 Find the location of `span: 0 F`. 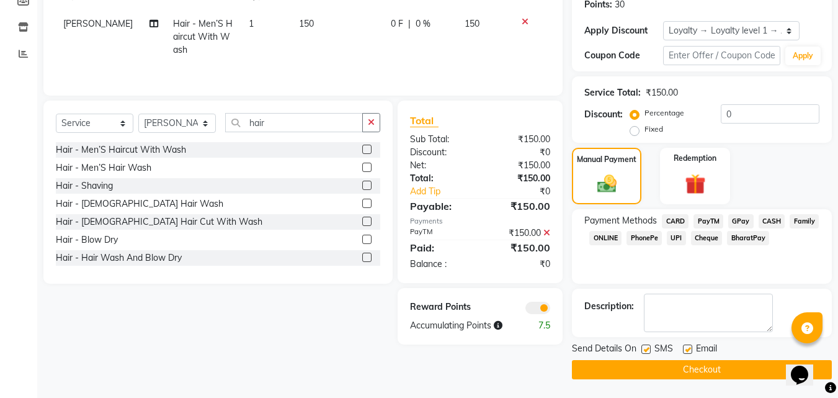

span: 0 F is located at coordinates (397, 24).